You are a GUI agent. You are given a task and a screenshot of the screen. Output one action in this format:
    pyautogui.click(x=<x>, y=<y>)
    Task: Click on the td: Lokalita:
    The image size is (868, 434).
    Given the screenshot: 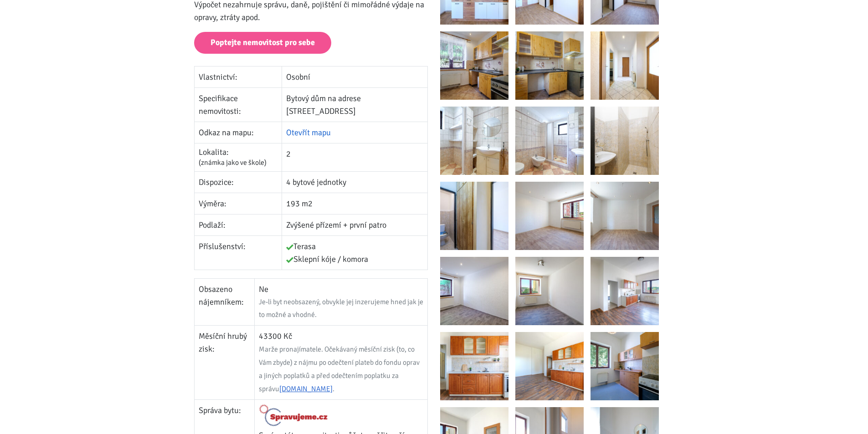 What is the action you would take?
    pyautogui.click(x=238, y=158)
    